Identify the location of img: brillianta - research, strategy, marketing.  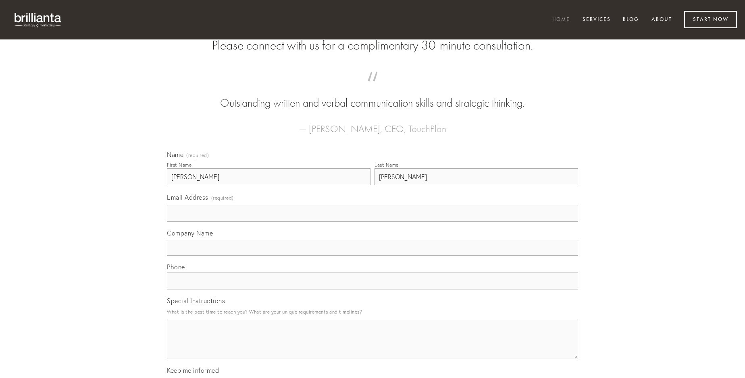
(38, 20).